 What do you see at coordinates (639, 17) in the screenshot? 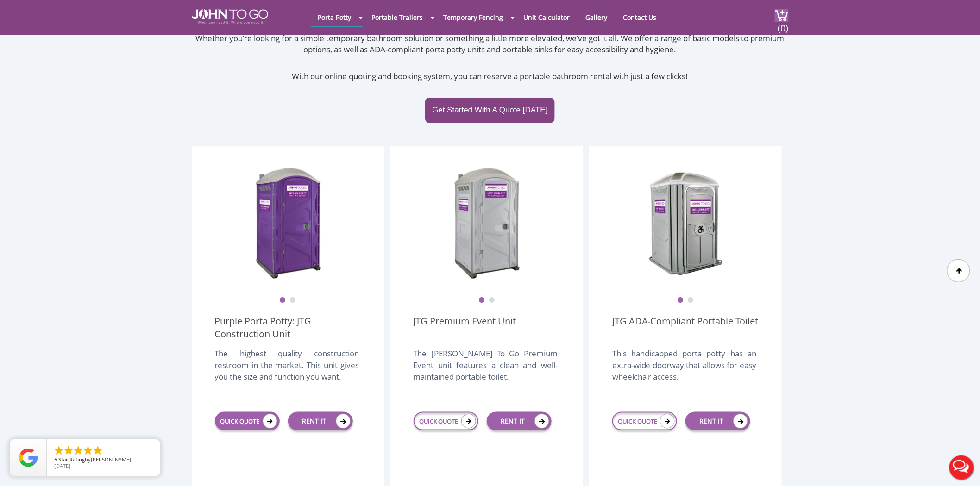
I see `a: Contact Us` at bounding box center [639, 17].